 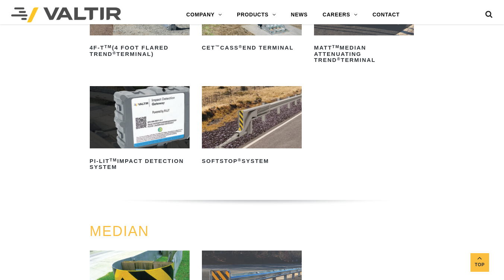 What do you see at coordinates (140, 164) in the screenshot?
I see `h2: PI-LIT Impact Detection System` at bounding box center [140, 164].